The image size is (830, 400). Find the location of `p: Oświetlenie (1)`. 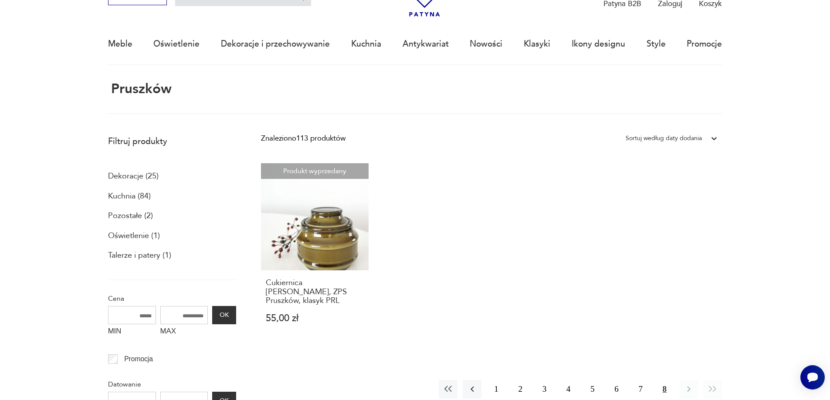

p: Oświetlenie (1) is located at coordinates (134, 236).